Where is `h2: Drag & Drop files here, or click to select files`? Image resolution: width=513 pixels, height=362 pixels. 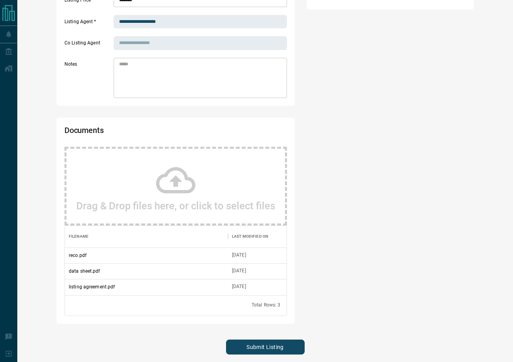
h2: Drag & Drop files here, or click to select files is located at coordinates (176, 206).